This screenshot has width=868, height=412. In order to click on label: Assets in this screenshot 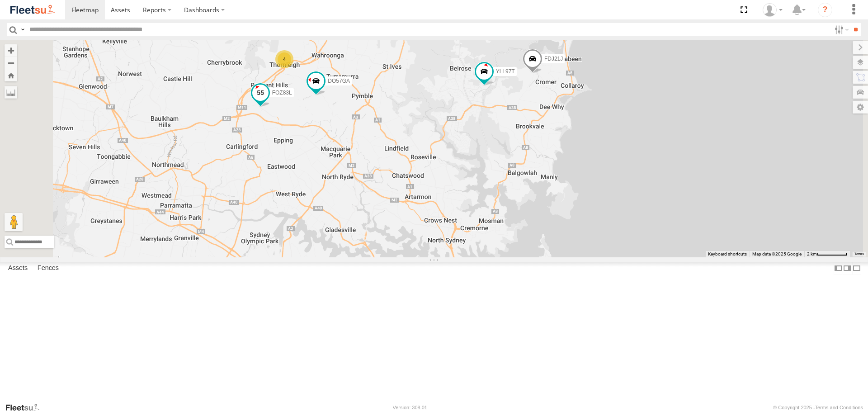, I will do `click(18, 268)`.